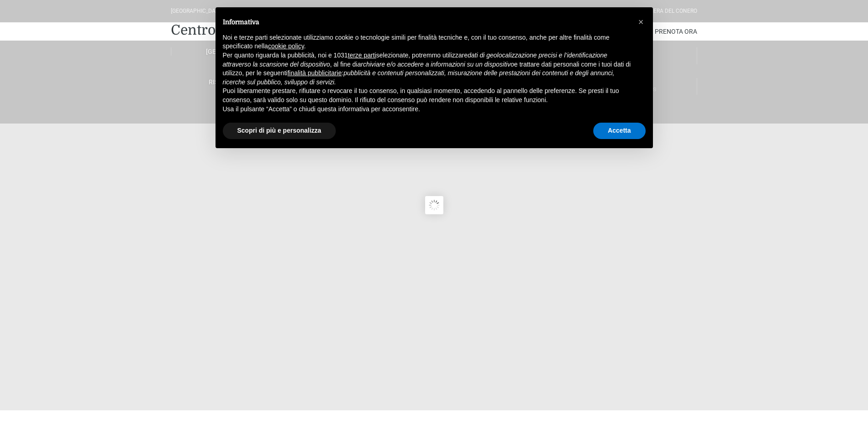 This screenshot has height=424, width=868. I want to click on p: Noi e terze parti selezionate utilizziamo cookie o tecnologie simili per finalità tecniche e, con..., so click(427, 42).